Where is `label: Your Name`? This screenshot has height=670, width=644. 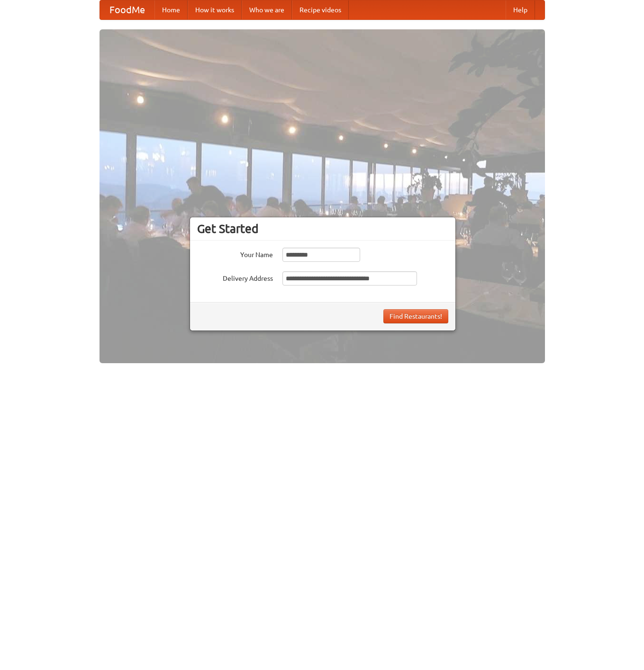 label: Your Name is located at coordinates (235, 254).